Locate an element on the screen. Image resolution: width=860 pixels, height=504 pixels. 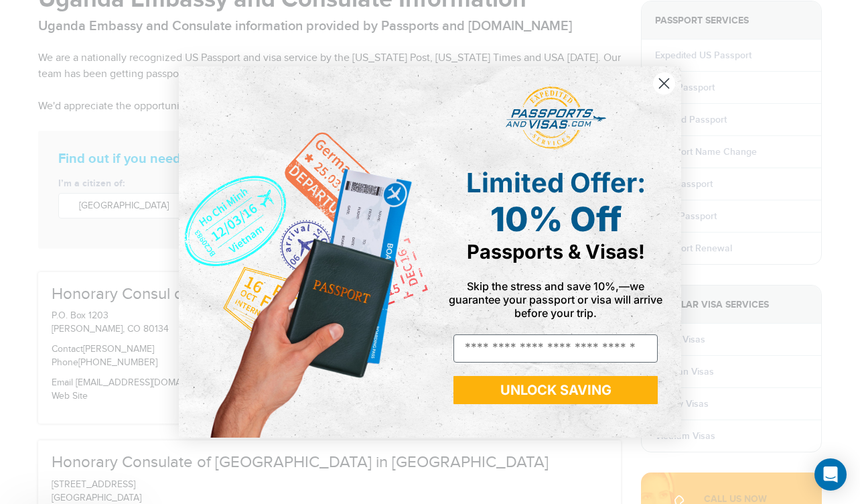
span: Skip the stress and save 10%,—we guarantee your passport or visa will arrive before your trip. is located at coordinates (555, 300).